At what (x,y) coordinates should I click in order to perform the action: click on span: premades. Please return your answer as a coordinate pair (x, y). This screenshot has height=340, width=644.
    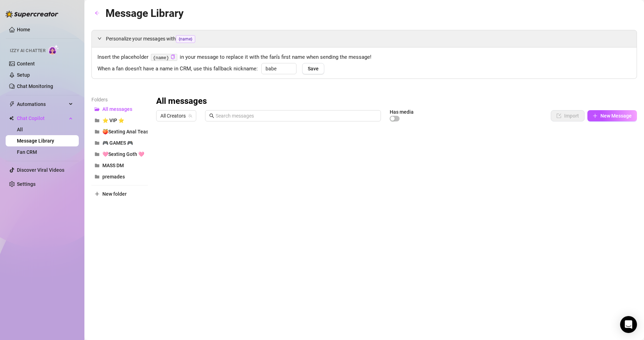
    Looking at the image, I should click on (114, 177).